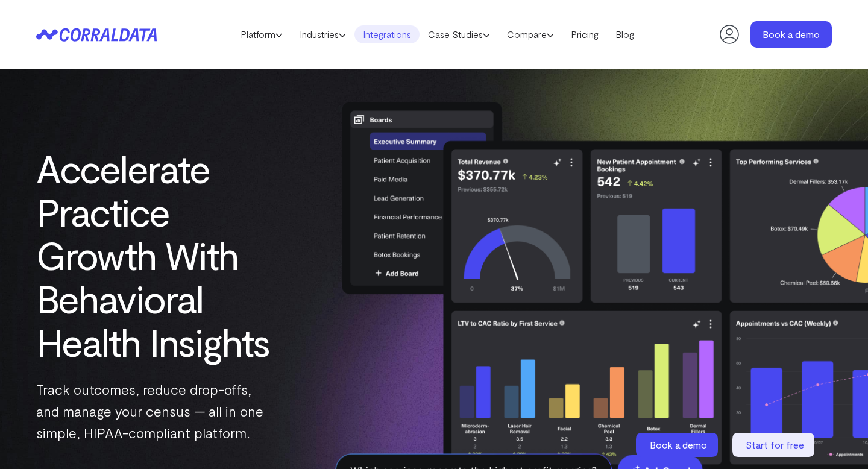  Describe the element at coordinates (459, 35) in the screenshot. I see `a: Case Studies` at that location.